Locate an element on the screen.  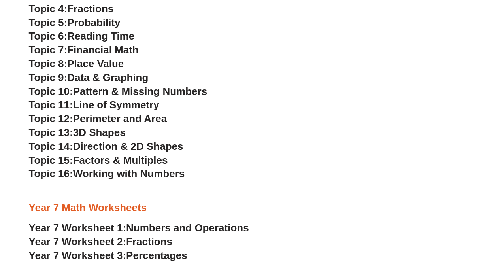
span: Topic 8: is located at coordinates (48, 64).